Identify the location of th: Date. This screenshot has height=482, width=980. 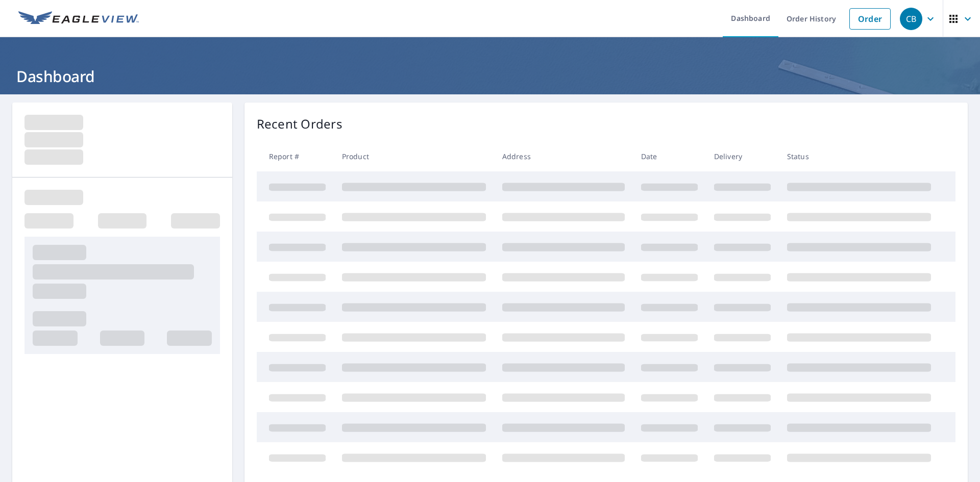
(669, 156).